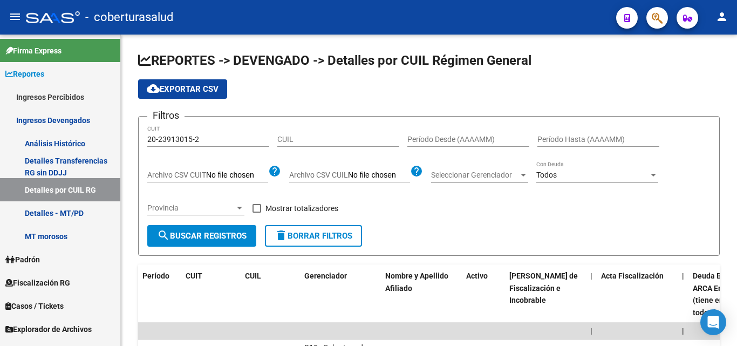 This screenshot has width=737, height=346. I want to click on button: Buscar Registros, so click(202, 236).